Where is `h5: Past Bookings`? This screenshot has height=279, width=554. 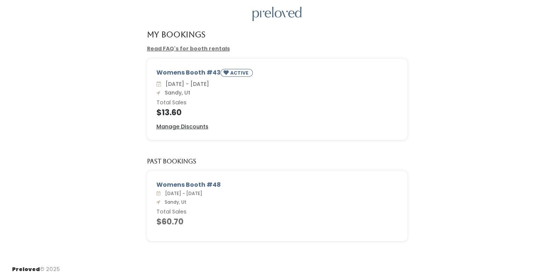
h5: Past Bookings is located at coordinates (171, 162).